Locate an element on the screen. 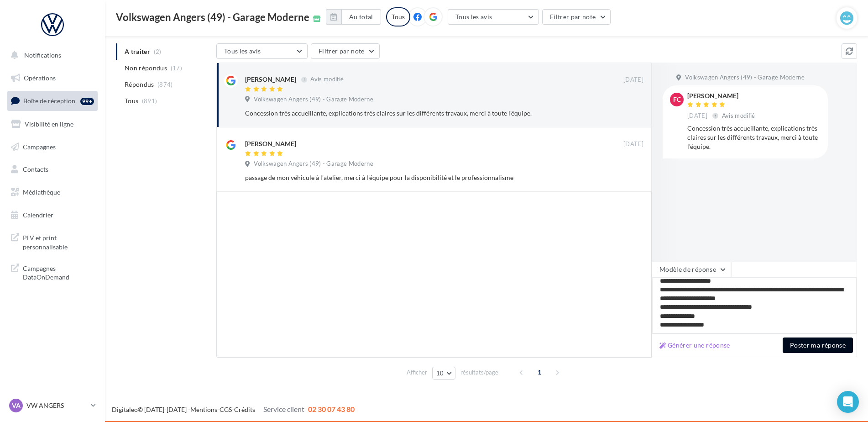 The width and height of the screenshot is (868, 422). a: VA VW ANGERS is located at coordinates (52, 405).